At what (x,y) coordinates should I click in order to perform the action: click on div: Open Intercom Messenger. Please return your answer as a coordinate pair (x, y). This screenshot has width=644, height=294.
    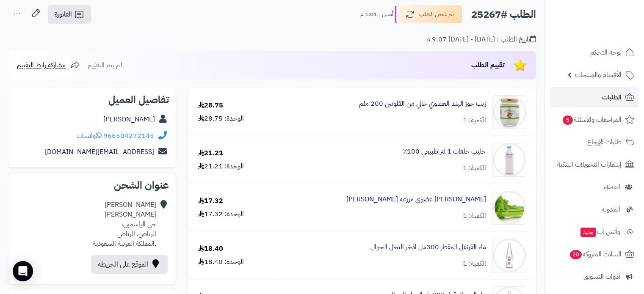
    Looking at the image, I should click on (23, 271).